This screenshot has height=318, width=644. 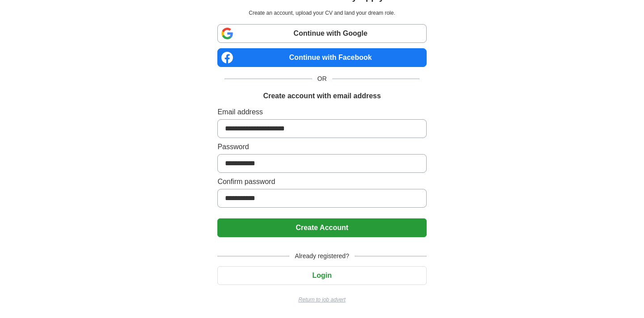 What do you see at coordinates (322, 58) in the screenshot?
I see `a: Continue with Facebook` at bounding box center [322, 58].